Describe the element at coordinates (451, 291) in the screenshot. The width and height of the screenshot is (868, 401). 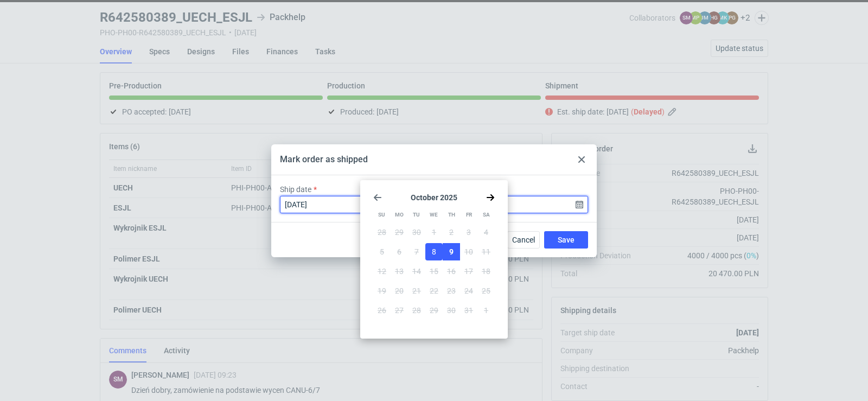
I see `button: Thu Oct 23 2025` at that location.